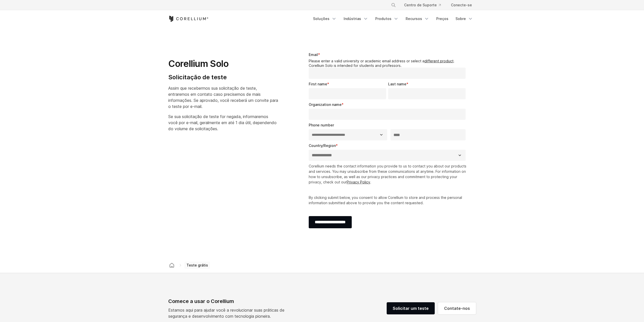 This screenshot has width=644, height=322. I want to click on a: Página inicial do Corellium, so click(188, 19).